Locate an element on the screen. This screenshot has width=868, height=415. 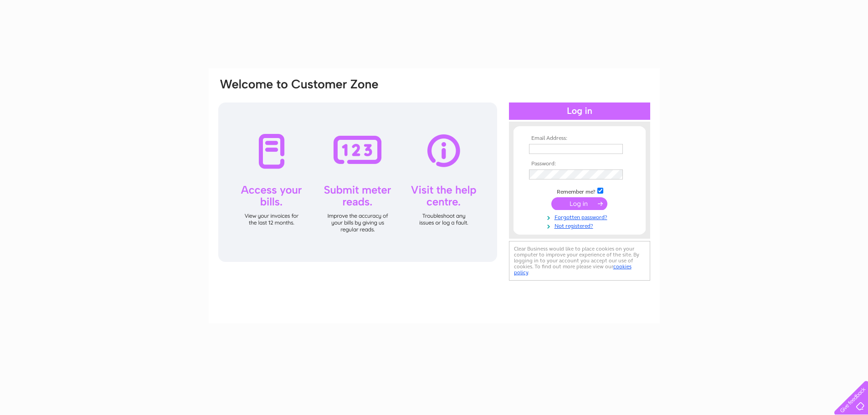
th: Password: is located at coordinates (579, 164).